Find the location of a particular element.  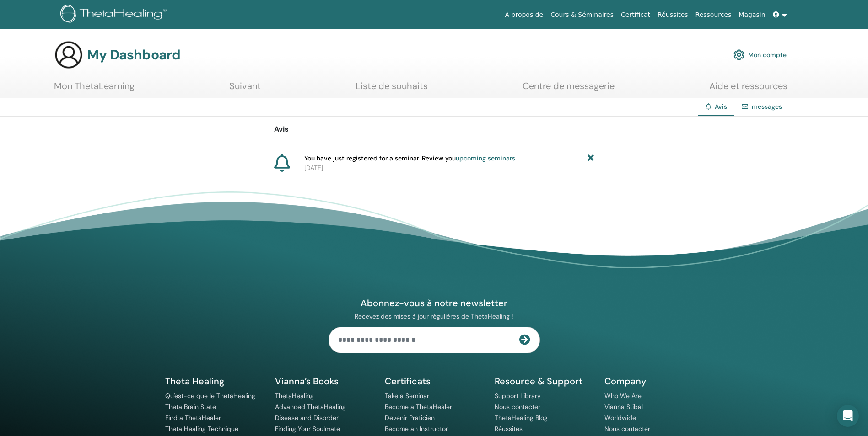

img: logo.png is located at coordinates (115, 14).